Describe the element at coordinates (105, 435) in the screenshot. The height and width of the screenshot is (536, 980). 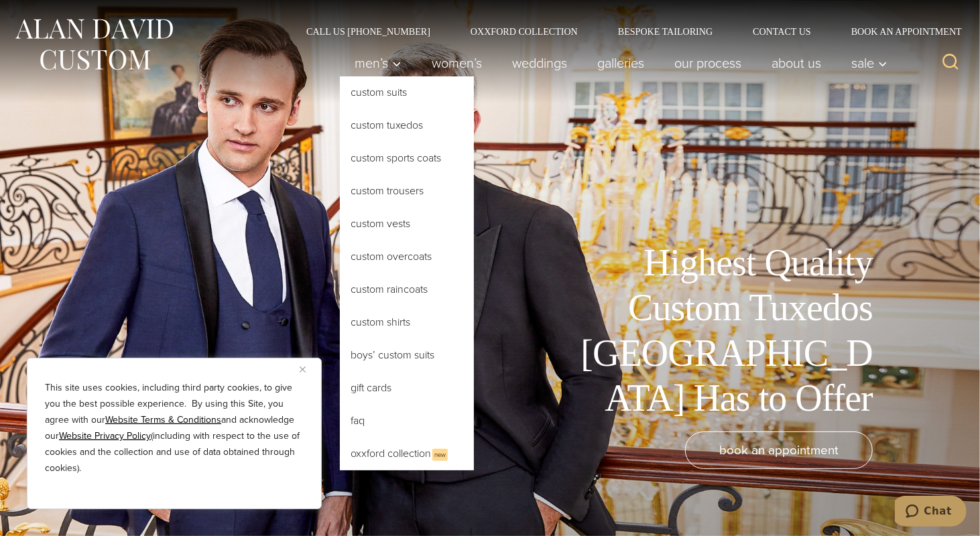
I see `a: Website Privacy Policy` at that location.